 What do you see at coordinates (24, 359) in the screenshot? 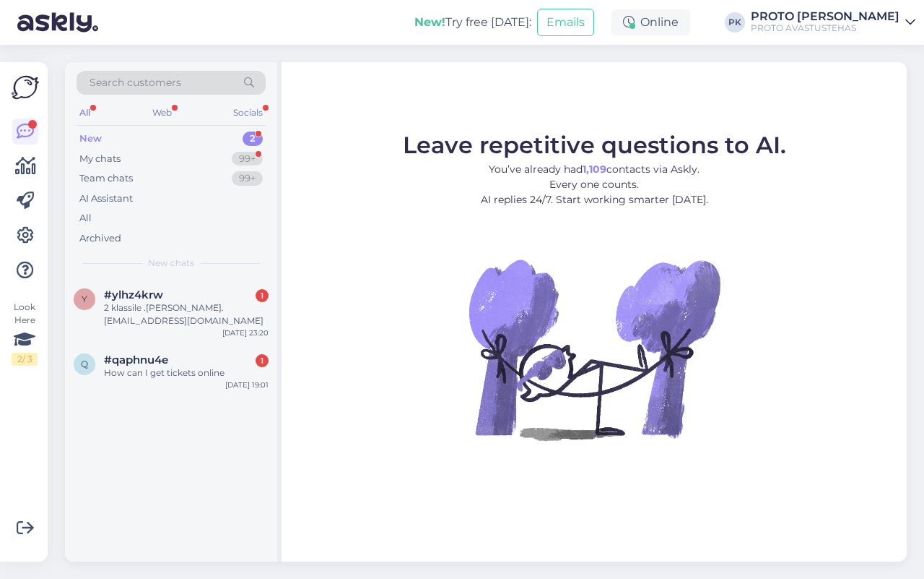
I see `div: 2 / 3` at bounding box center [24, 359].